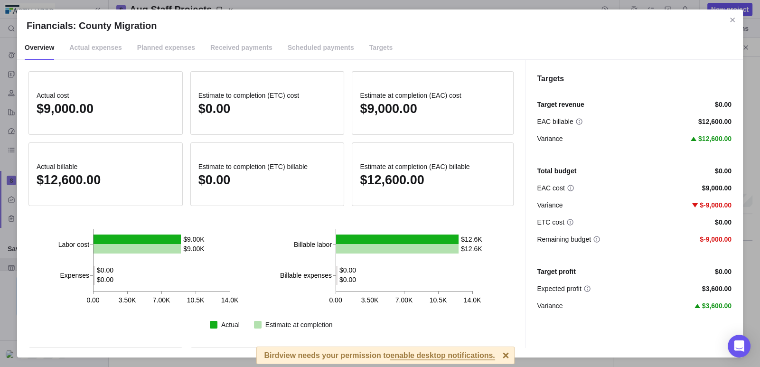  I want to click on span: EAC cost, so click(551, 188).